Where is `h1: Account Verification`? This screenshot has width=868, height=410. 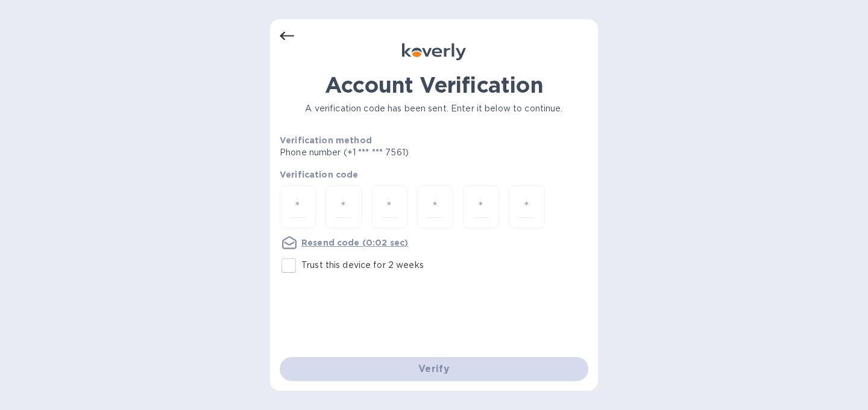
h1: Account Verification is located at coordinates (434, 85).